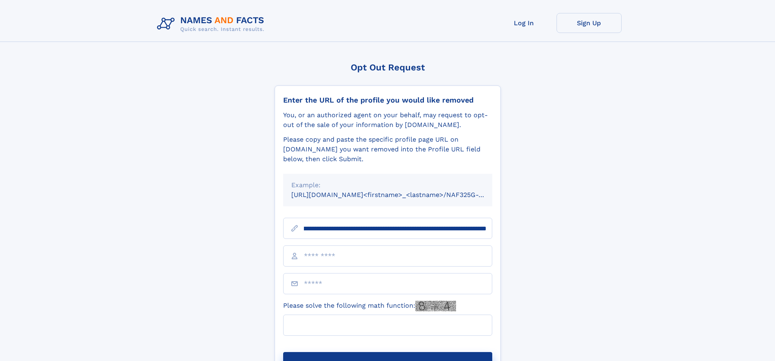 This screenshot has width=775, height=361. I want to click on img: Logo Names and Facts, so click(212, 24).